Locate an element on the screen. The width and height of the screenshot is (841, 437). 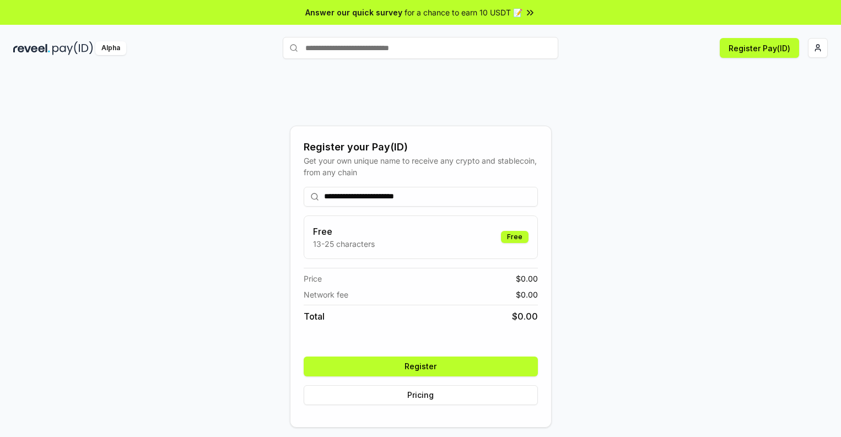
div: Get your own unique name to receive any crypto and stablecoin, from any chain is located at coordinates (420, 166).